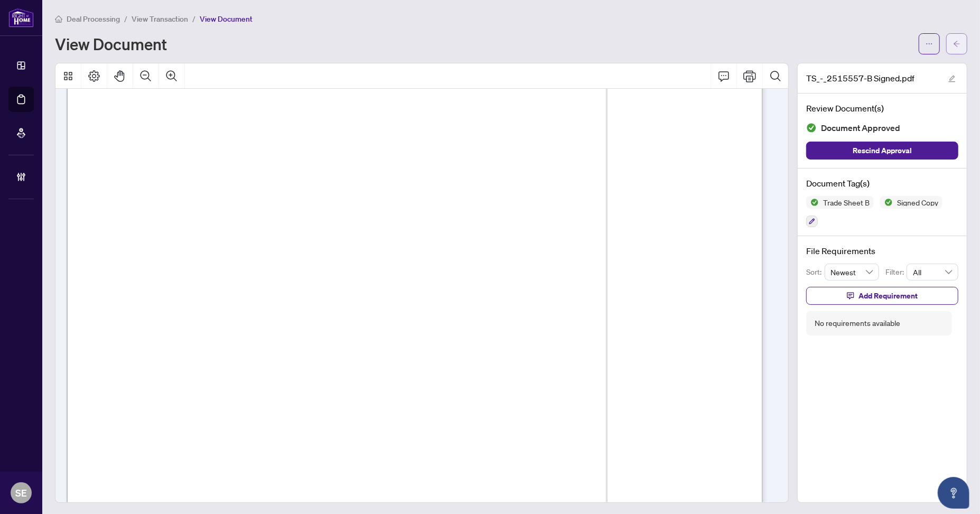 Image resolution: width=980 pixels, height=514 pixels. Describe the element at coordinates (882, 108) in the screenshot. I see `h4: Review Document(s)` at that location.